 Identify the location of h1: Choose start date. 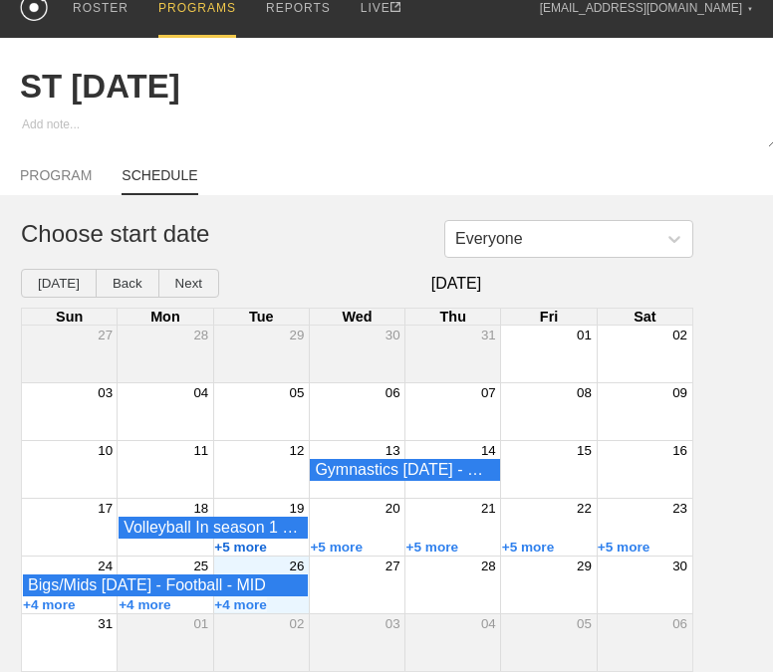
(347, 234).